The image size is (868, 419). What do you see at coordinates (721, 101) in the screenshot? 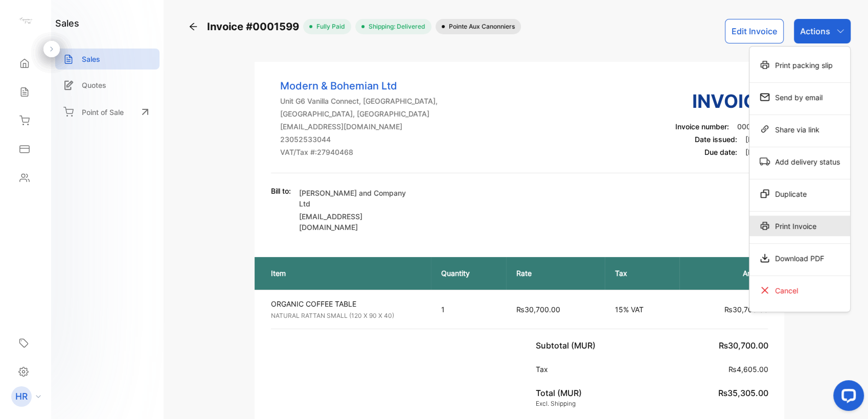
I see `h3: Invoice` at bounding box center [721, 101].